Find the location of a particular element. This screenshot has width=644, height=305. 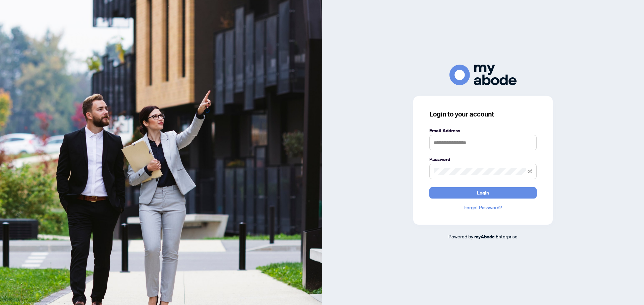

img: ma-logo is located at coordinates (483, 75).